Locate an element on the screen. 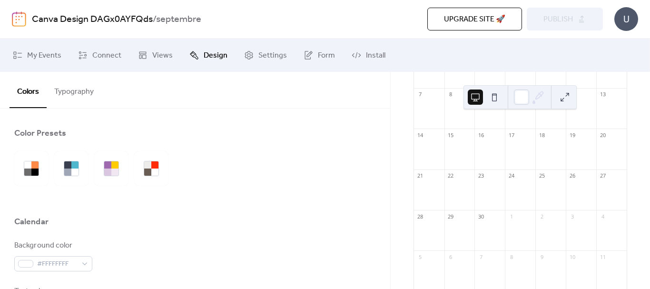 The height and width of the screenshot is (289, 650). button: Typography is located at coordinates (74, 89).